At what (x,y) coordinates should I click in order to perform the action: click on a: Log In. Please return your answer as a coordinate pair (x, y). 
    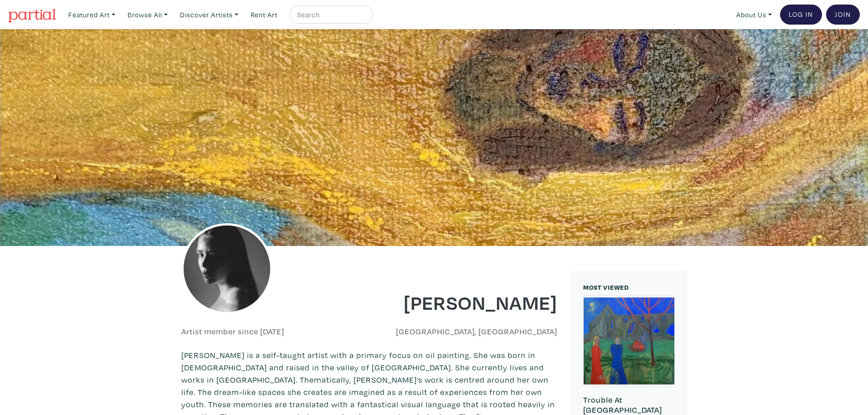
    Looking at the image, I should click on (801, 15).